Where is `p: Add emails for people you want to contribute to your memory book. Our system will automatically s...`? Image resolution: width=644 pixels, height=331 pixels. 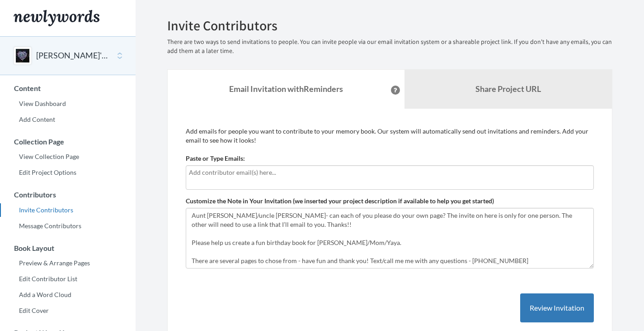 p: Add emails for people you want to contribute to your memory book. Our system will automatically s... is located at coordinates (390, 136).